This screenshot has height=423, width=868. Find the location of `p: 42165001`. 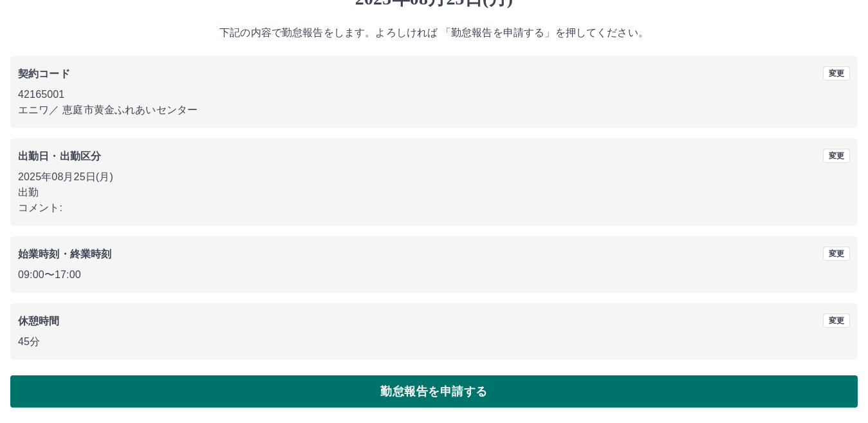

p: 42165001 is located at coordinates (434, 95).